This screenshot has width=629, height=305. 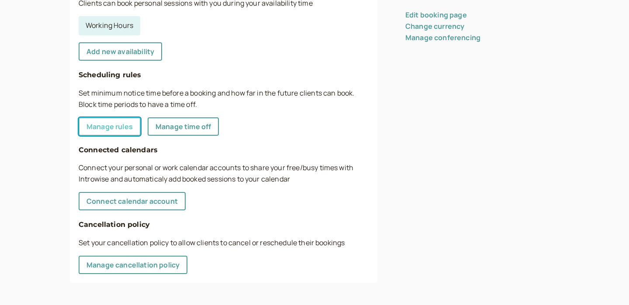 I want to click on a: Manage time off, so click(x=183, y=127).